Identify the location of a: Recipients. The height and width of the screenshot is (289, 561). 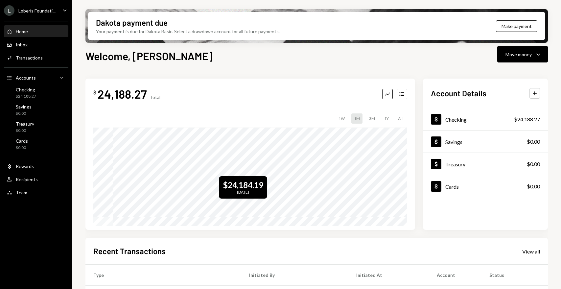
(36, 179).